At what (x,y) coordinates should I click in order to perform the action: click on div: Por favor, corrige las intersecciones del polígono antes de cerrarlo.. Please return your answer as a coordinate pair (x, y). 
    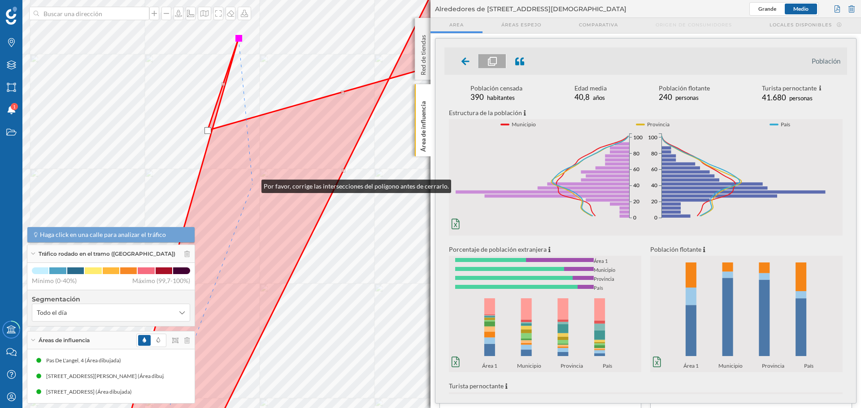
    Looking at the image, I should click on (356, 186).